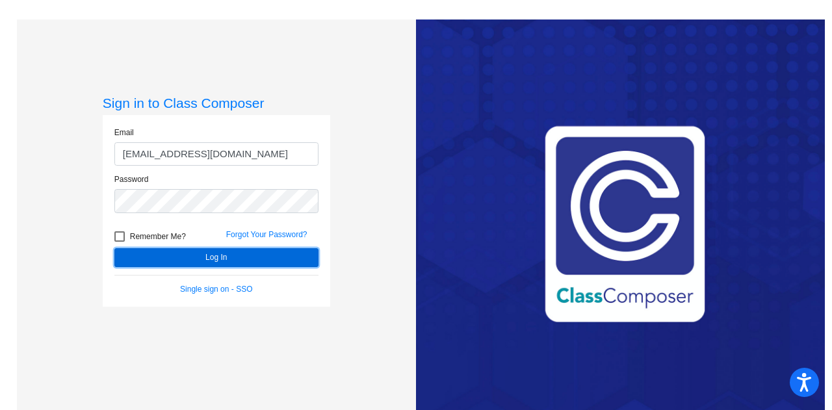  I want to click on a: Forgot Your Password?, so click(267, 235).